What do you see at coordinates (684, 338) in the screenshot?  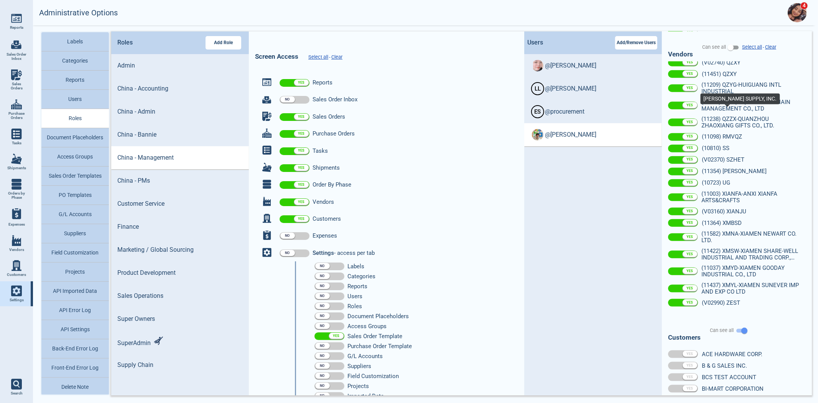 I see `h6: Customers` at bounding box center [684, 338].